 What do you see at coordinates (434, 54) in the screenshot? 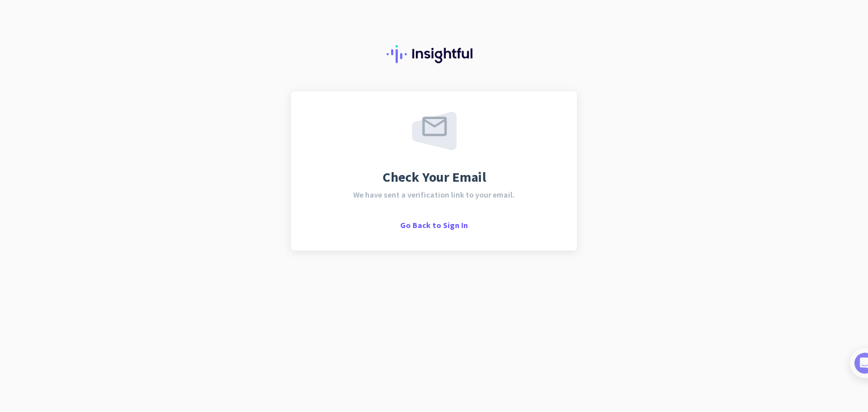
I see `img: Insightful` at bounding box center [434, 54].